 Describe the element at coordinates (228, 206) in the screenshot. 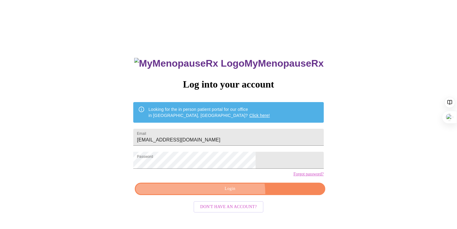

I see `a: Don't have an account?` at that location.